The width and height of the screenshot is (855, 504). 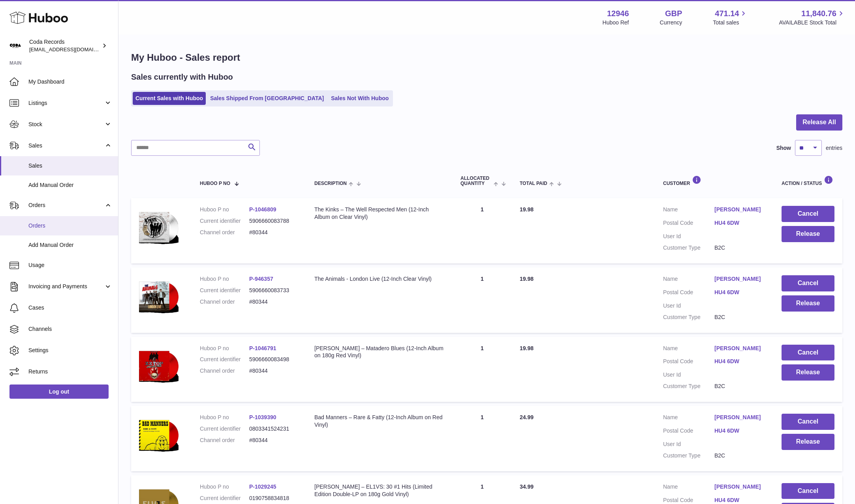 I want to click on img: 129461707225121.png, so click(x=159, y=297).